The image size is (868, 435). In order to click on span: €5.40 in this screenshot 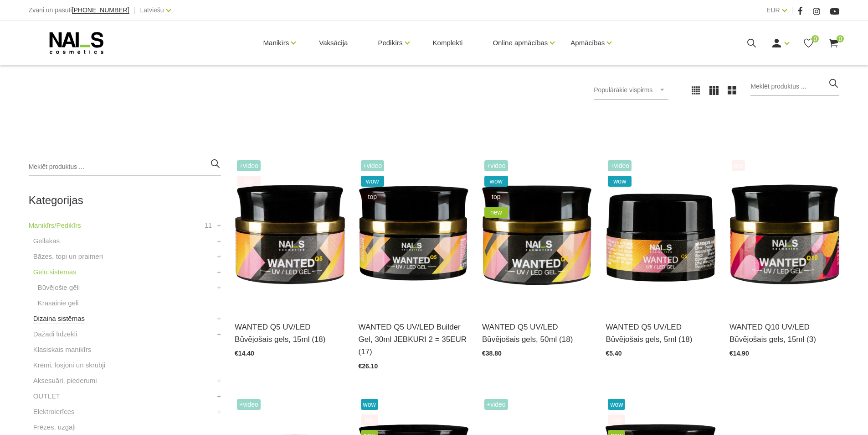, I will do `click(613, 353)`.